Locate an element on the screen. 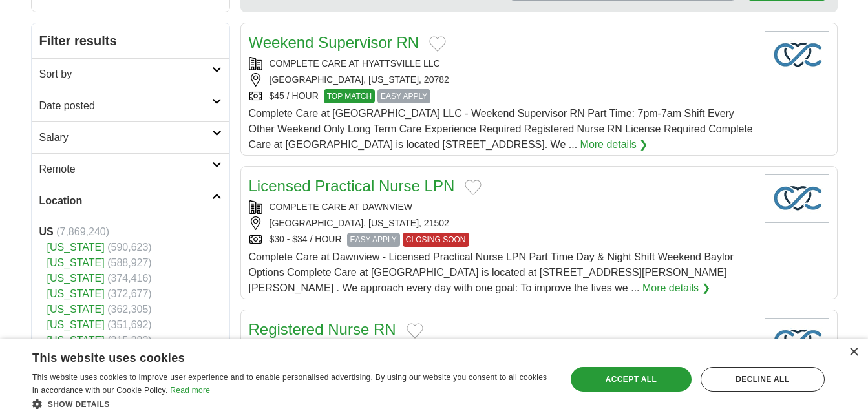 The image size is (868, 420). div: COMPLETE CARE AT HYATTSVILLE LLC is located at coordinates (501, 64).